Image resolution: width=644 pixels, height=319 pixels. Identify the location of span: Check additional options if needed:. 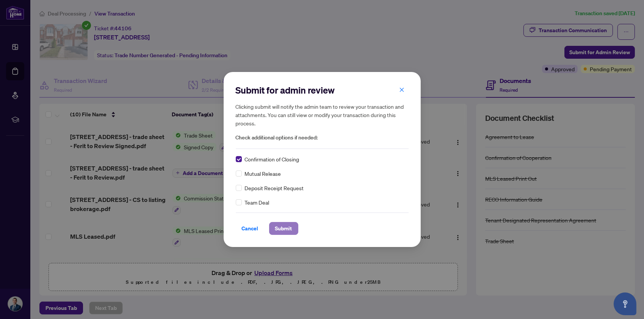
(322, 138).